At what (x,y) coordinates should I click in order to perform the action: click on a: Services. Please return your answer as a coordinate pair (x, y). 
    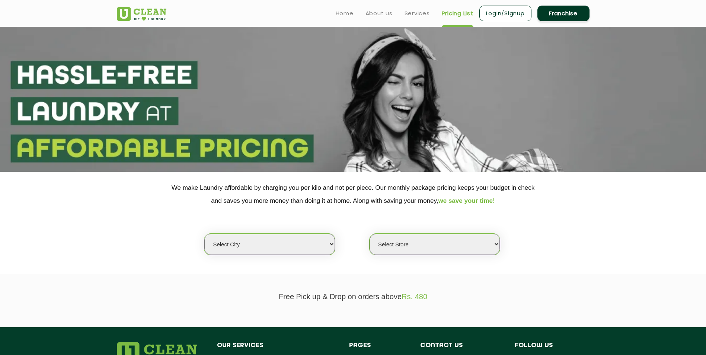
    Looking at the image, I should click on (417, 13).